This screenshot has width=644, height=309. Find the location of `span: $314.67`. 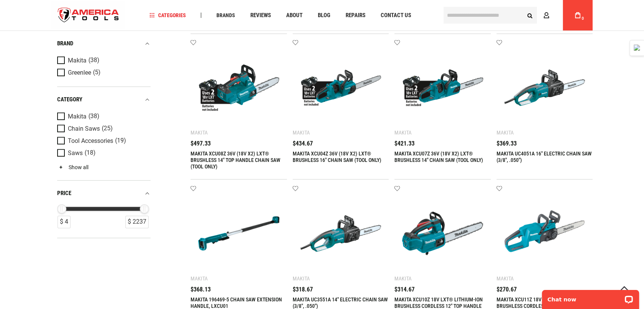

span: $314.67 is located at coordinates (405, 289).